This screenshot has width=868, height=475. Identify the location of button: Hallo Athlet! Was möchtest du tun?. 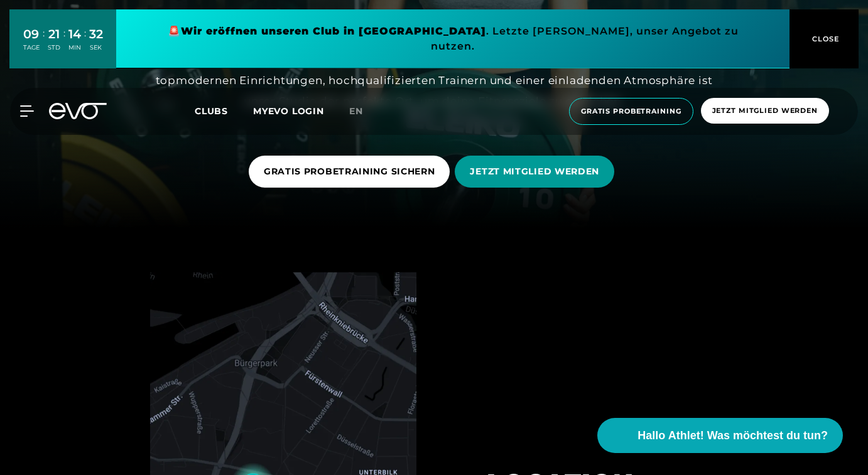
(720, 436).